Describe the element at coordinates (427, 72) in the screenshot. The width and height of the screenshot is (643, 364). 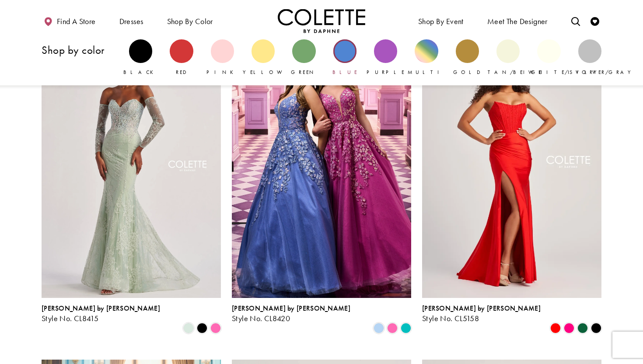
I see `span: Multi` at that location.